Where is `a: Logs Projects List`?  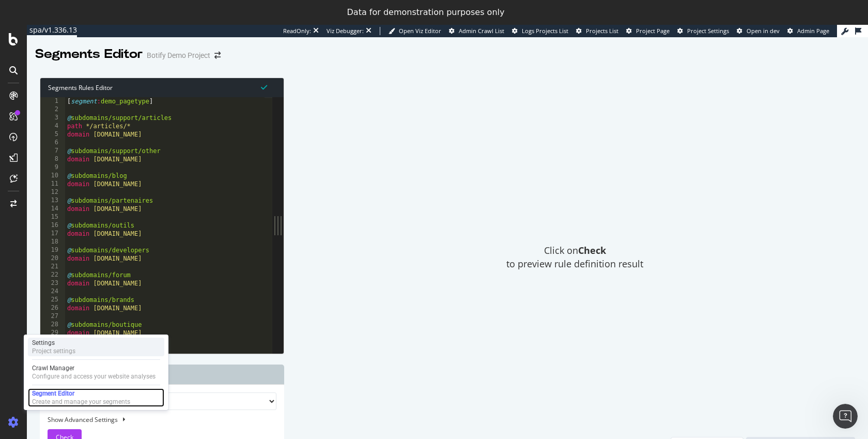 a: Logs Projects List is located at coordinates (540, 31).